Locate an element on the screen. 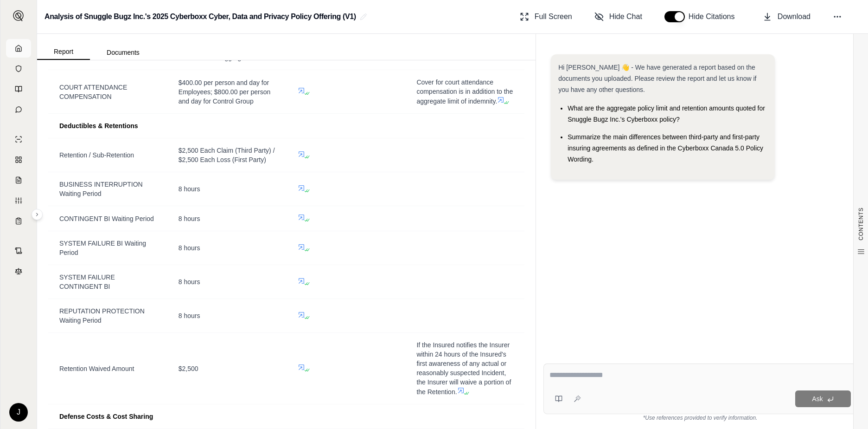 Image resolution: width=868 pixels, height=429 pixels. span: SYSTEM FAILURE CONTINGENT BI is located at coordinates (87, 282).